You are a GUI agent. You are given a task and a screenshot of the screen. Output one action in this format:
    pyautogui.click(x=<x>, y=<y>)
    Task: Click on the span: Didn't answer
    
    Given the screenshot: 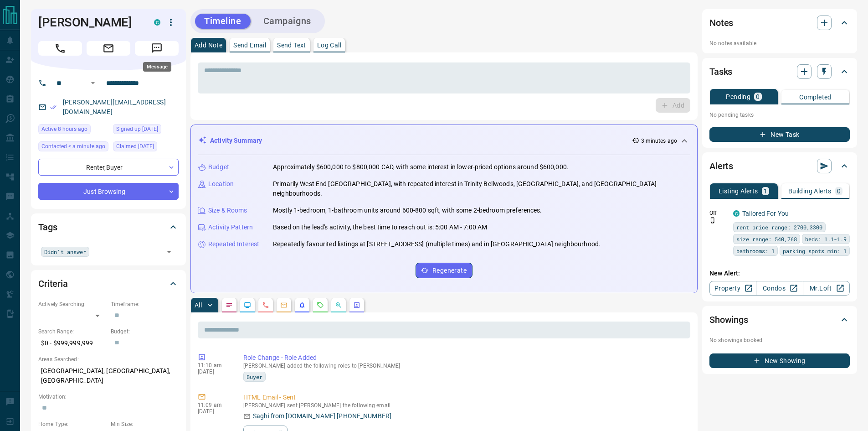 What is the action you would take?
    pyautogui.click(x=65, y=251)
    